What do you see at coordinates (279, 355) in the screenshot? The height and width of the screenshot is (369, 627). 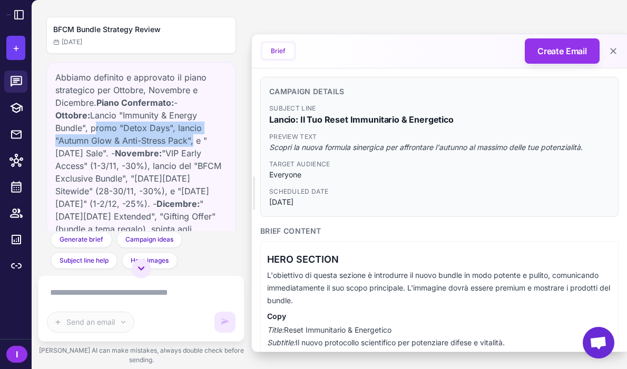 I see `em: Button:` at bounding box center [279, 355].